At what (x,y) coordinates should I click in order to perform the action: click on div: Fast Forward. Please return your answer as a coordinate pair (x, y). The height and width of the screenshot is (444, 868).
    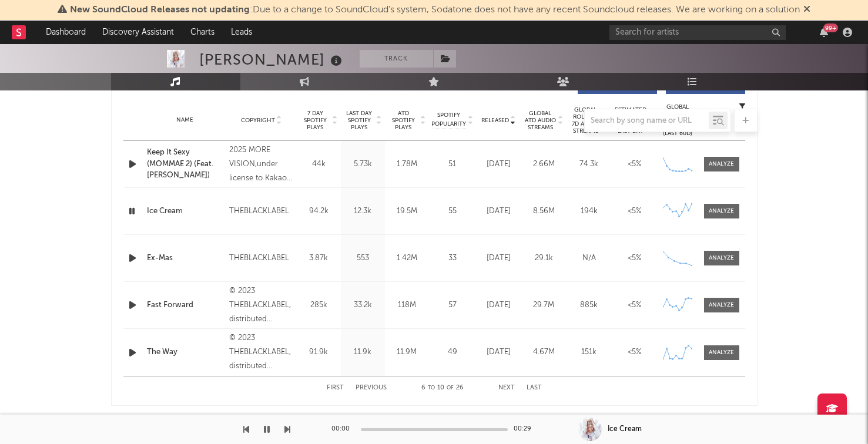
    Looking at the image, I should click on (185, 305).